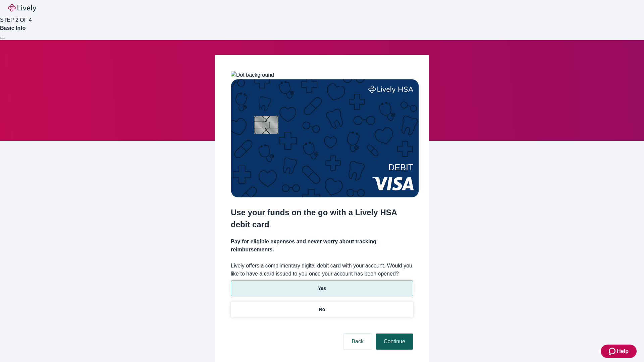  I want to click on svg: Zendesk support icon, so click(613, 351).